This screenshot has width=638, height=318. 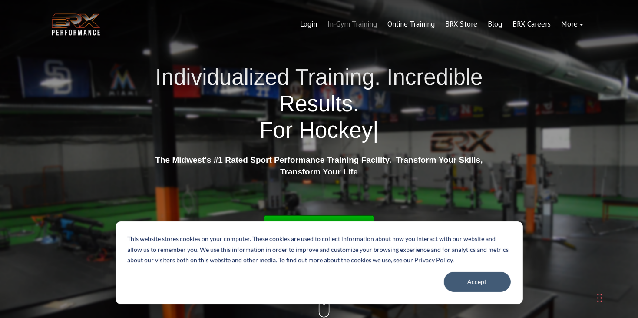 What do you see at coordinates (411, 24) in the screenshot?
I see `a: Online Training` at bounding box center [411, 24].